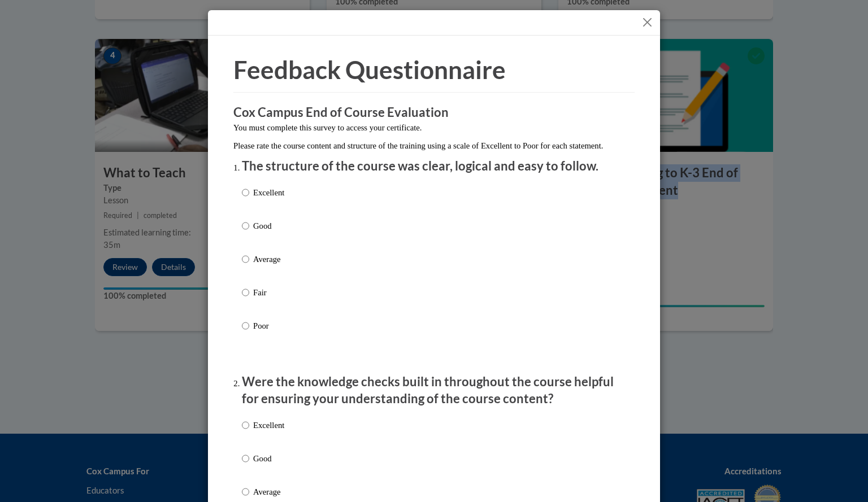 The height and width of the screenshot is (502, 868). What do you see at coordinates (245, 292) in the screenshot?
I see `input: Fair` at bounding box center [245, 292].